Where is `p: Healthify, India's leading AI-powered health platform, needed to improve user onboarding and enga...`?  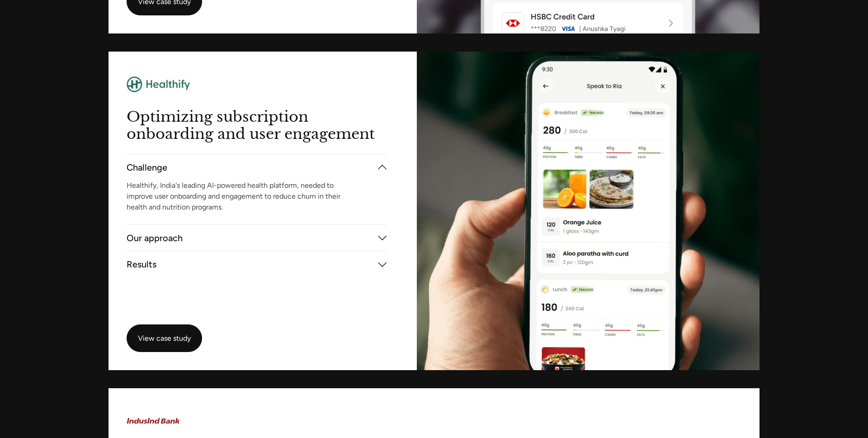 p: Healthify, India's leading AI-powered health platform, needed to improve user onboarding and enga... is located at coordinates (240, 196).